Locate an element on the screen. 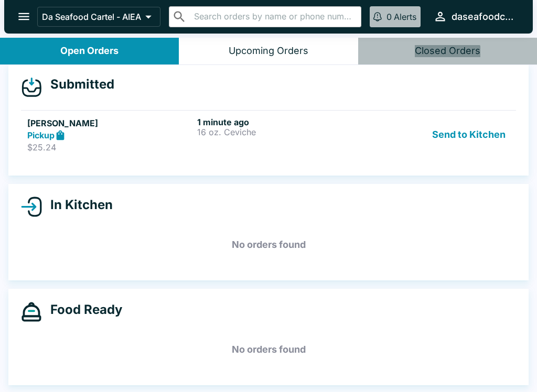 The image size is (537, 392). button: open drawer is located at coordinates (24, 16).